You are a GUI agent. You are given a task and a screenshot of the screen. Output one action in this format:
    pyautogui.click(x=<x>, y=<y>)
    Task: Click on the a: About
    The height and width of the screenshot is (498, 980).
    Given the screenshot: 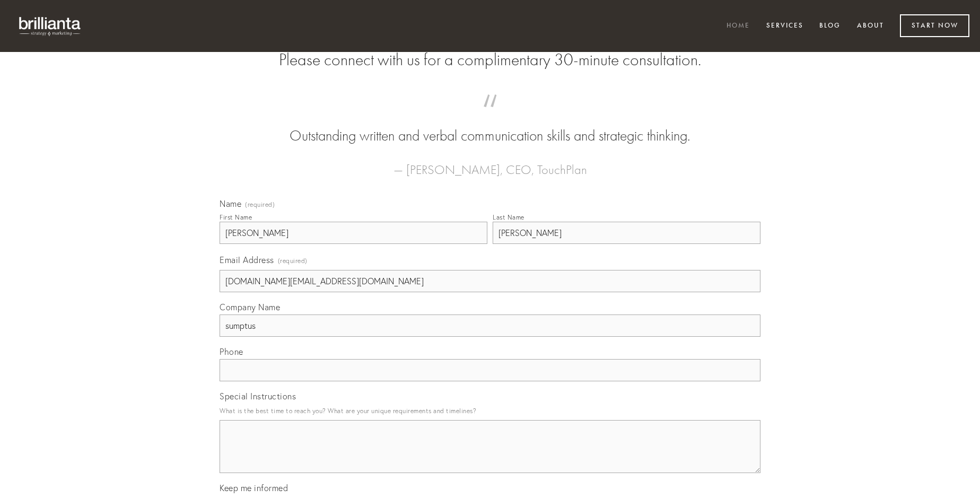 What is the action you would take?
    pyautogui.click(x=870, y=26)
    